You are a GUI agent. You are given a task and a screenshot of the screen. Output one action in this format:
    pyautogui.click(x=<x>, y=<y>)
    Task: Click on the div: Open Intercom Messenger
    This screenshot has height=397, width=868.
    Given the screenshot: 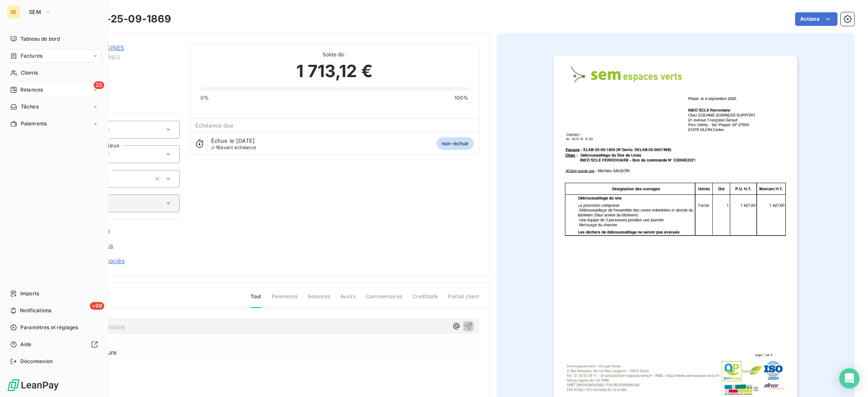 What is the action you would take?
    pyautogui.click(x=850, y=379)
    